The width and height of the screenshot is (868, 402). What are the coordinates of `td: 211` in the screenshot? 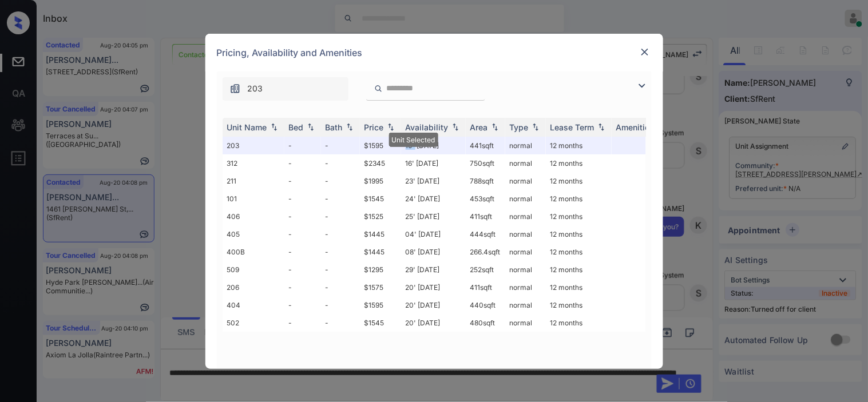 It's located at (254, 181).